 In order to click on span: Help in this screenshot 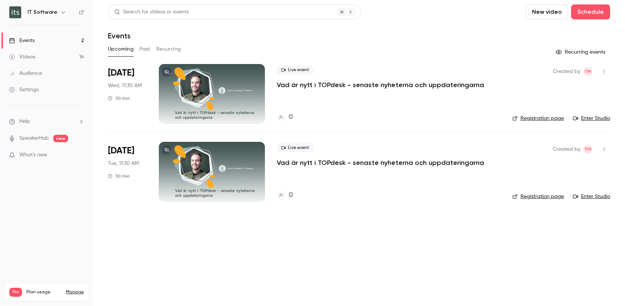, I will do `click(25, 121)`.